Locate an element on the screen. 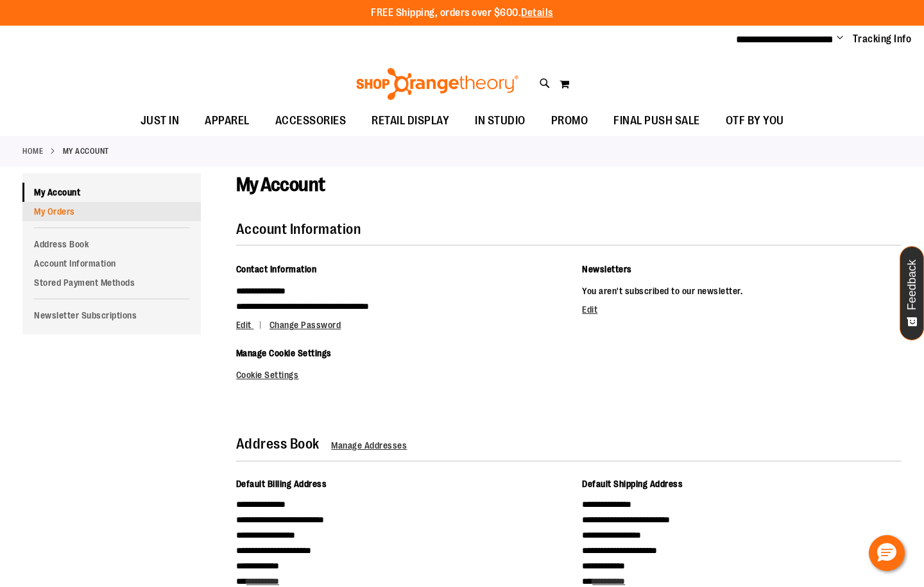 This screenshot has height=587, width=924. span: Newsletters is located at coordinates (607, 269).